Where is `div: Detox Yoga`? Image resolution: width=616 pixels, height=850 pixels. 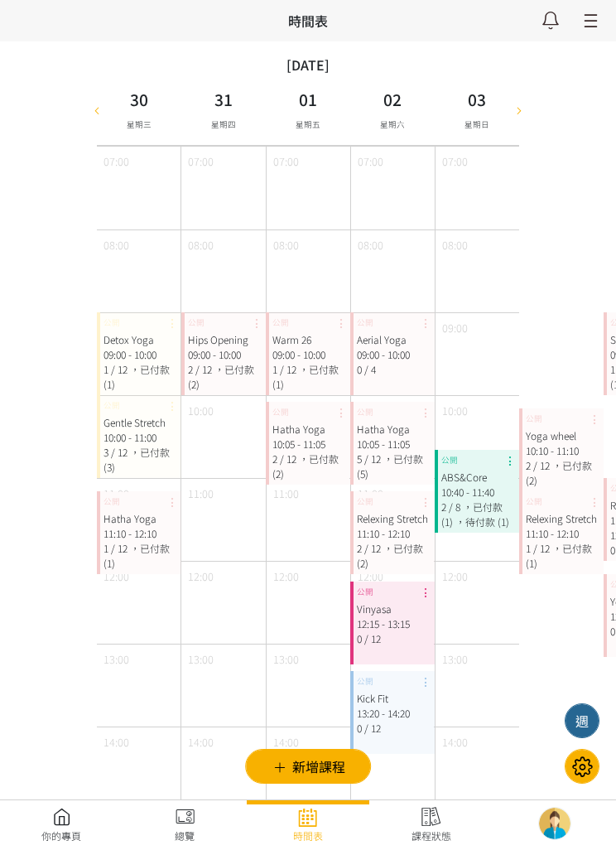
div: Detox Yoga is located at coordinates (139, 340).